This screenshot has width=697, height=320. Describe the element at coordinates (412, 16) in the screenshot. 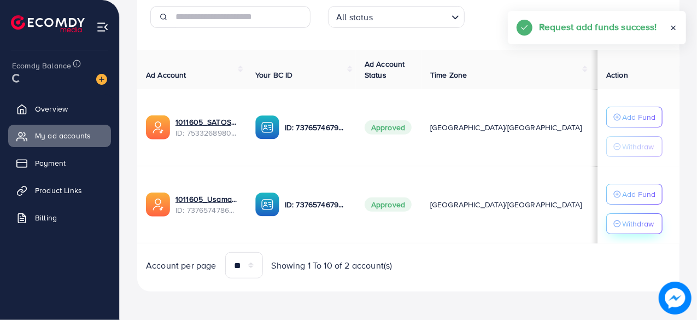

I see `input: Search for option` at that location.